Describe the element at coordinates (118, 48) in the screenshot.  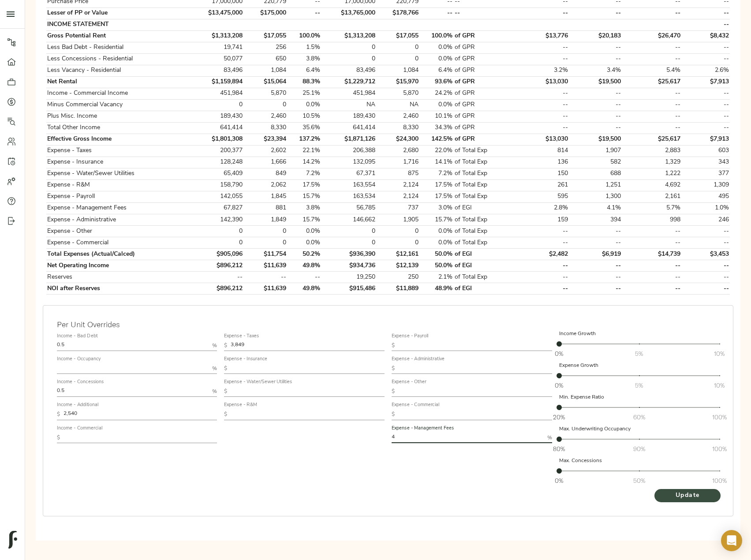
I see `td: Less Bad Debt - Residential` at that location.